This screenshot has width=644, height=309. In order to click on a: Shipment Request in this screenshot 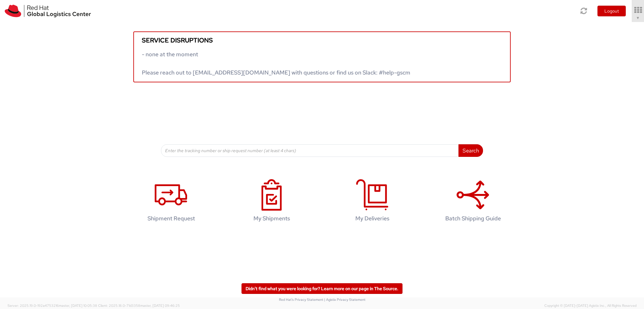, I will do `click(171, 202)`.